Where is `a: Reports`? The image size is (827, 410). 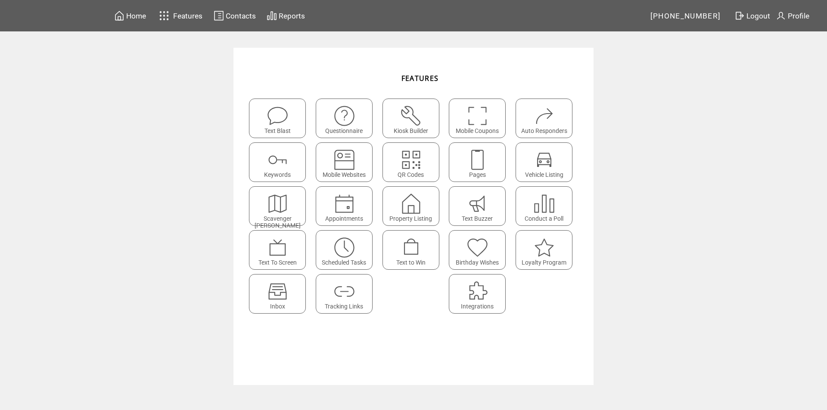 a: Reports is located at coordinates (286, 16).